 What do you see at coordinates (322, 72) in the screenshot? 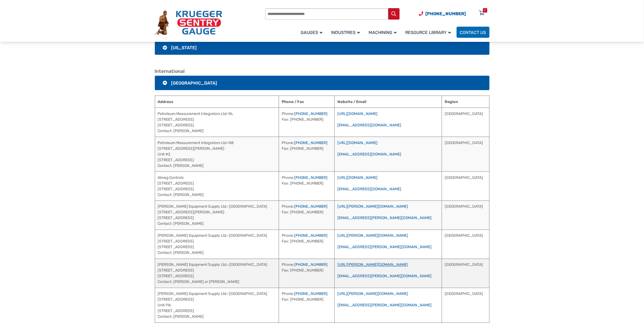
I see `h2: International` at bounding box center [322, 72].